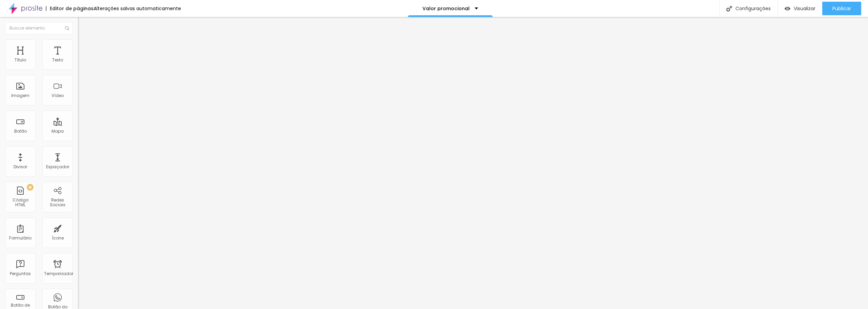 The width and height of the screenshot is (868, 309). I want to click on font: Valor promocional, so click(446, 9).